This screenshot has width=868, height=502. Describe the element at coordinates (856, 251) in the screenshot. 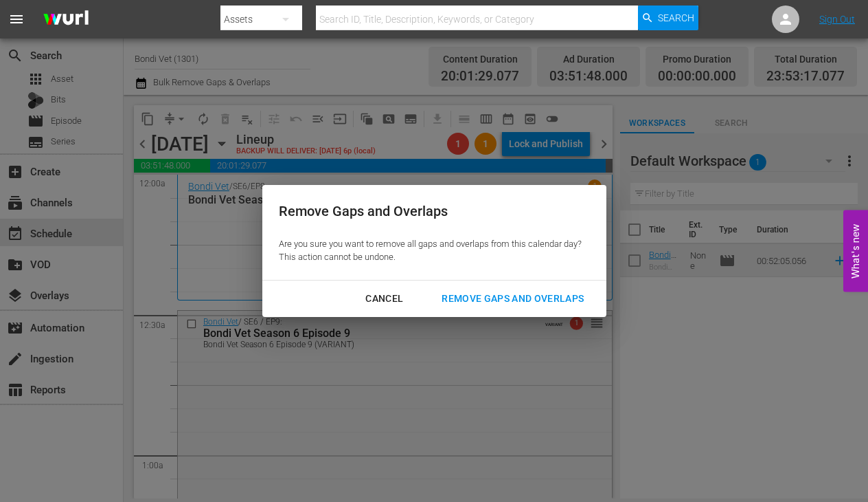

I see `button: Open Feedback Widget` at that location.